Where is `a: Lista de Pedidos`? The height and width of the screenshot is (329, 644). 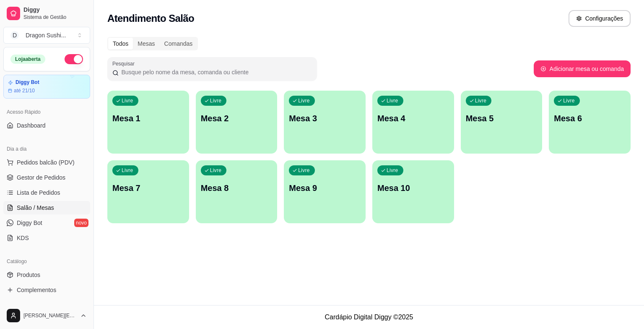
a: Lista de Pedidos is located at coordinates (47, 193).